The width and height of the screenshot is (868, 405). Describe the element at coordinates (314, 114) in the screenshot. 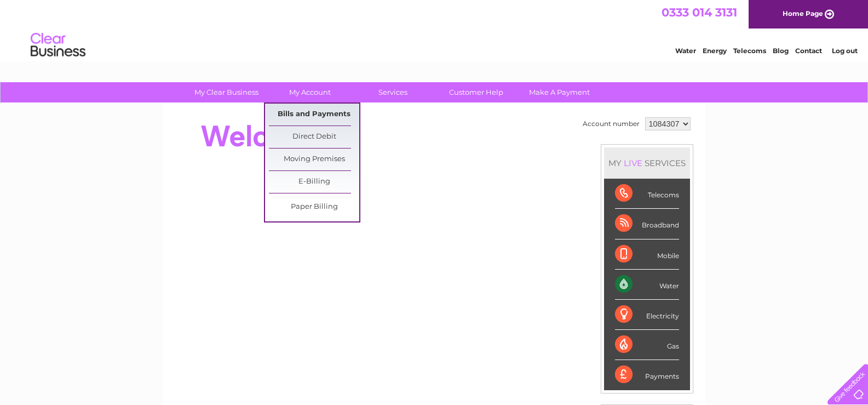

I see `a: Bills and Payments` at that location.